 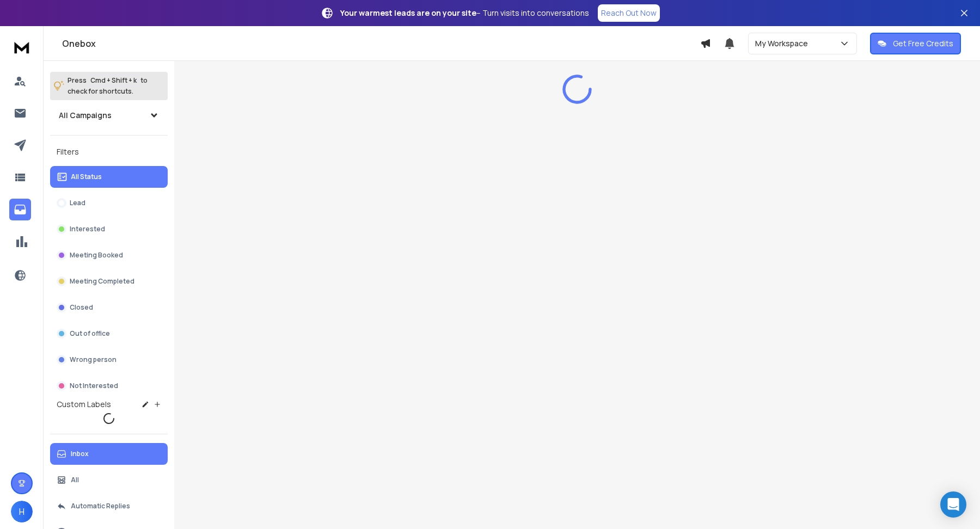 I want to click on h1: All Campaigns, so click(x=85, y=116).